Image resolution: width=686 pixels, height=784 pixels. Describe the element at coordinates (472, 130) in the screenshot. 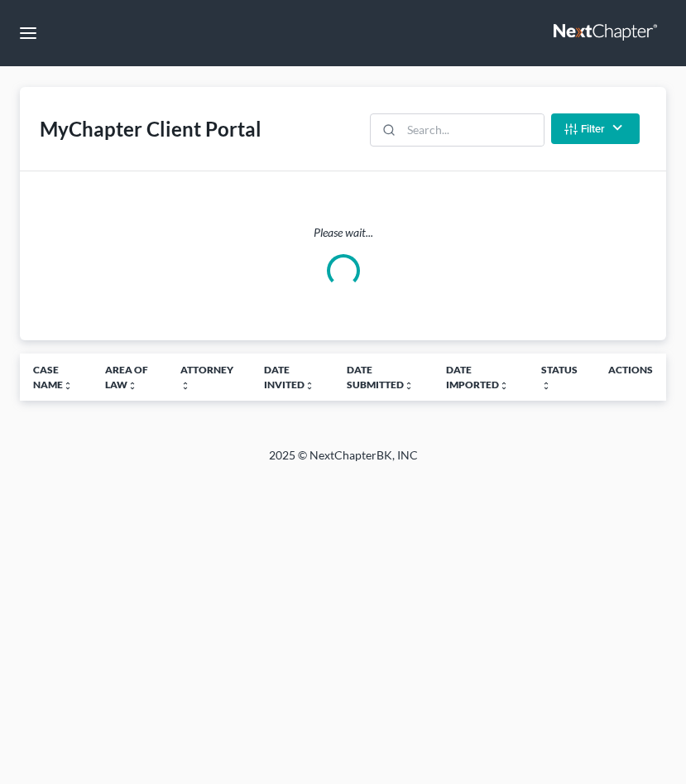

I see `input: Search...` at that location.